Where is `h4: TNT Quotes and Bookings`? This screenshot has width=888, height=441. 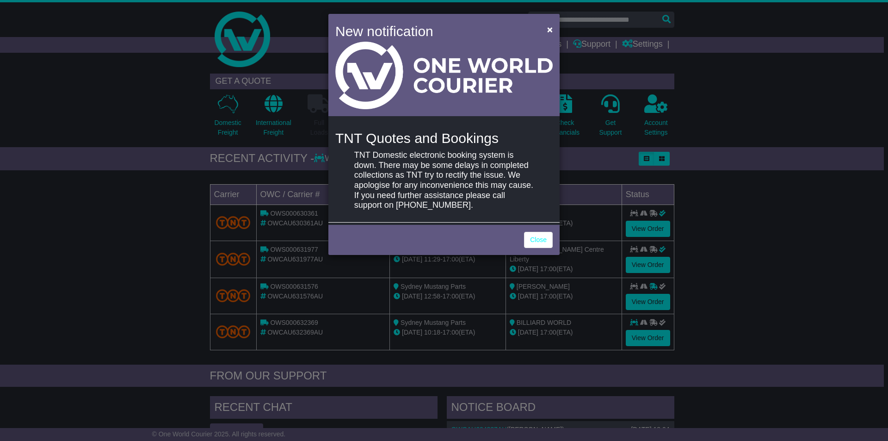
h4: TNT Quotes and Bookings is located at coordinates (444, 138).